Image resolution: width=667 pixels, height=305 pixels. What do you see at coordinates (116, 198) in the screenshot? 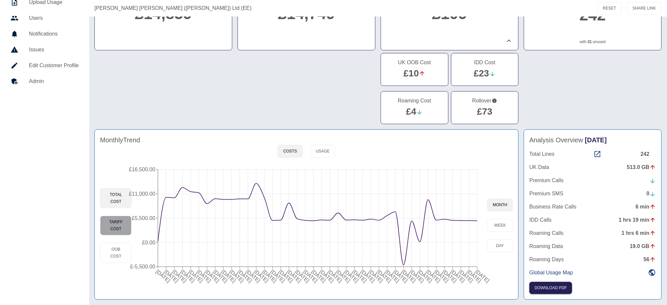
I see `button: Total Cost` at bounding box center [116, 198].